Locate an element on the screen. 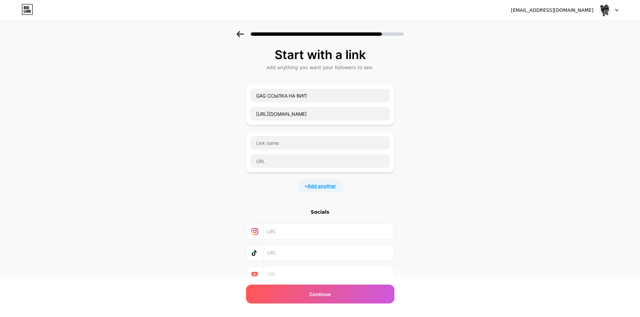 This screenshot has width=640, height=317. span: Add another is located at coordinates (322, 186).